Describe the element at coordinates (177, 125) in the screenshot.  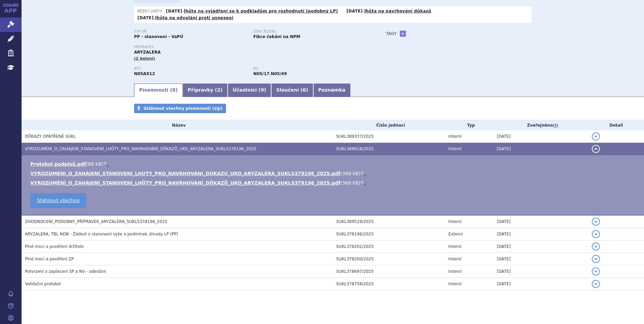
I see `th: Název` at that location.